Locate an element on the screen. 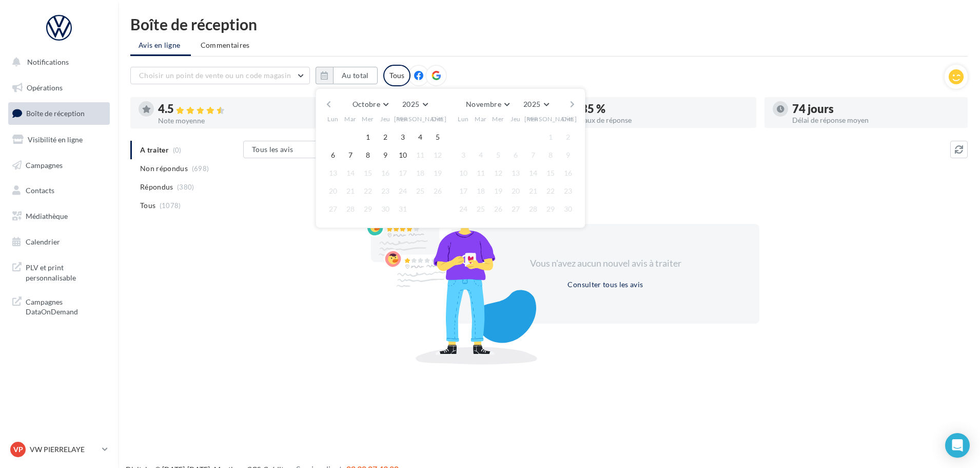 This screenshot has height=468, width=980. span: Novembre is located at coordinates (484, 104).